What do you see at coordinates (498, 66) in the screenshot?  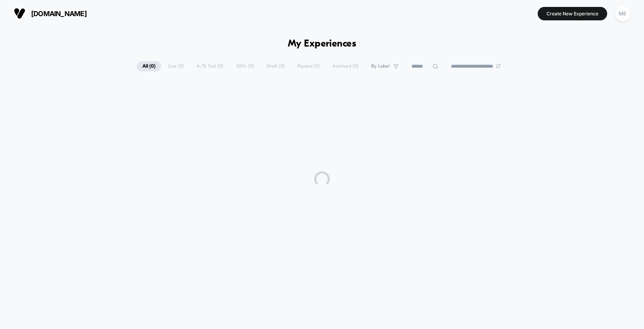 I see `img: end` at bounding box center [498, 66].